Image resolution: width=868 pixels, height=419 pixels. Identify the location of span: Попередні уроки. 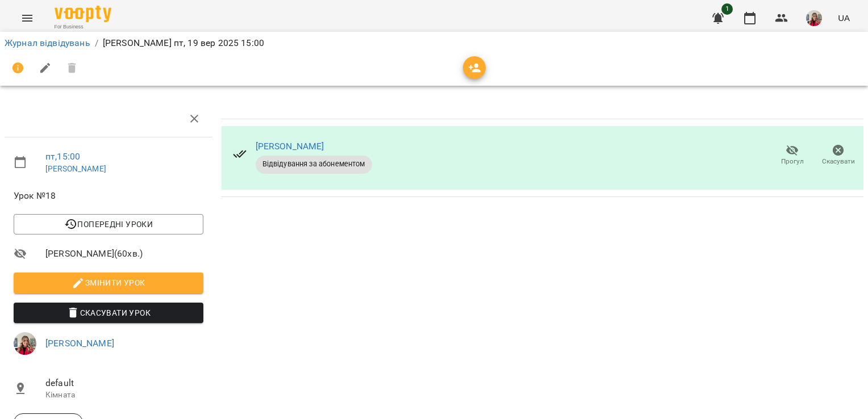
(109, 225).